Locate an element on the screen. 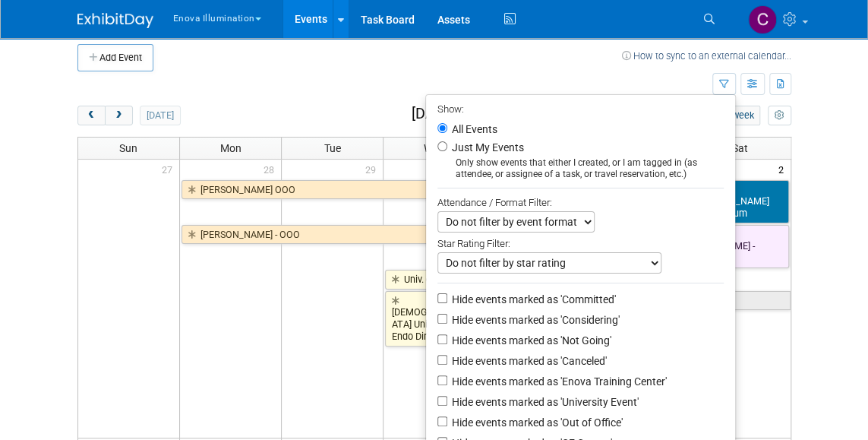  span: 28 is located at coordinates (271, 168).